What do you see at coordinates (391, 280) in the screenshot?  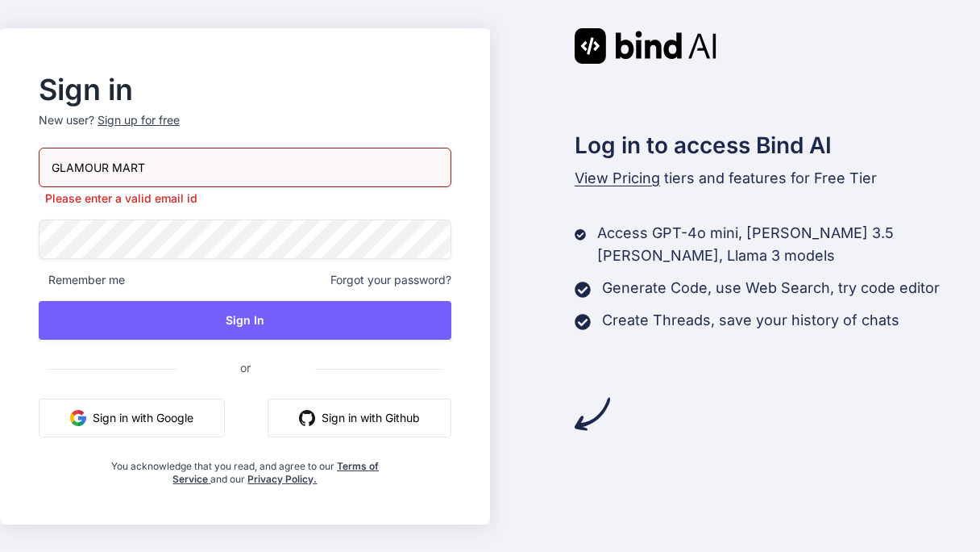 I see `span: Forgot your password?` at bounding box center [391, 280].